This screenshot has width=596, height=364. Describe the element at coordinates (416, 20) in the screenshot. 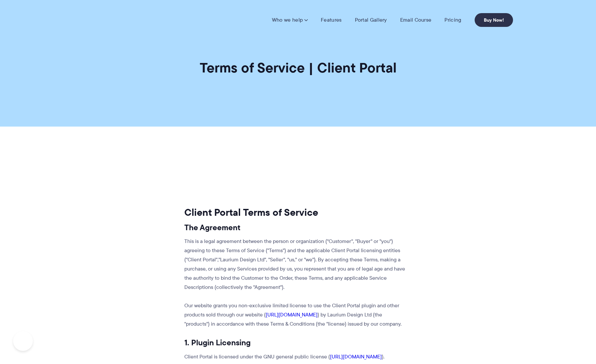

I see `a: Email Course` at that location.